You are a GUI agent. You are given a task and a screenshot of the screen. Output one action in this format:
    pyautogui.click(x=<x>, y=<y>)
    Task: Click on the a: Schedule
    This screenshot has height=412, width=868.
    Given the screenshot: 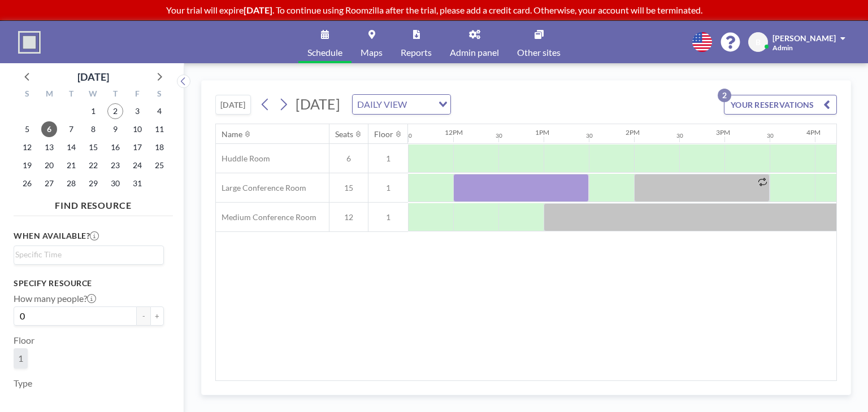 What is the action you would take?
    pyautogui.click(x=325, y=42)
    